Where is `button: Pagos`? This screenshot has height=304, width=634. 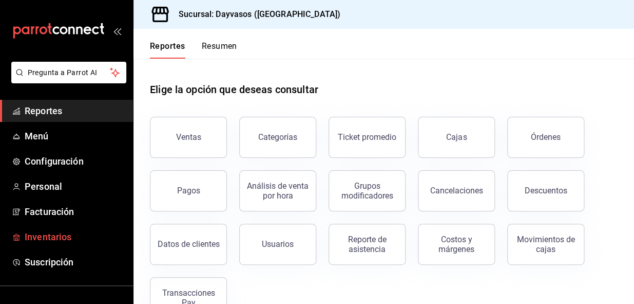 button: Pagos is located at coordinates (189, 191).